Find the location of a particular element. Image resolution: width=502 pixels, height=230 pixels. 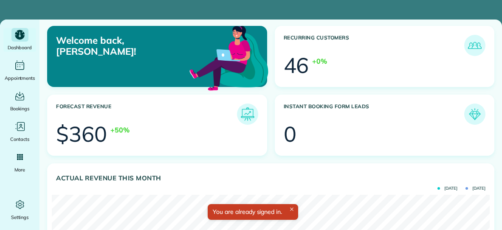

img: icon_recurring_customers-cf858462ba22bcd05b5a5880d41d6543d210077de5bb9ebc9590e49fd87d84ed.png is located at coordinates (475, 45).